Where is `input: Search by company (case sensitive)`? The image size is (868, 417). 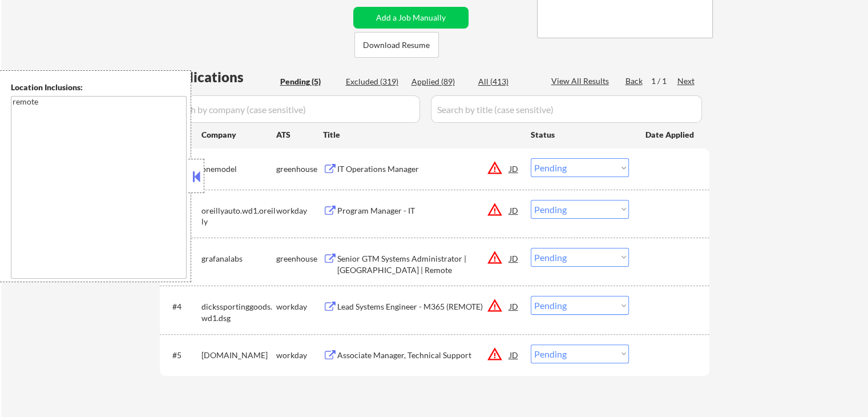 input: Search by company (case sensitive) is located at coordinates (292, 109).